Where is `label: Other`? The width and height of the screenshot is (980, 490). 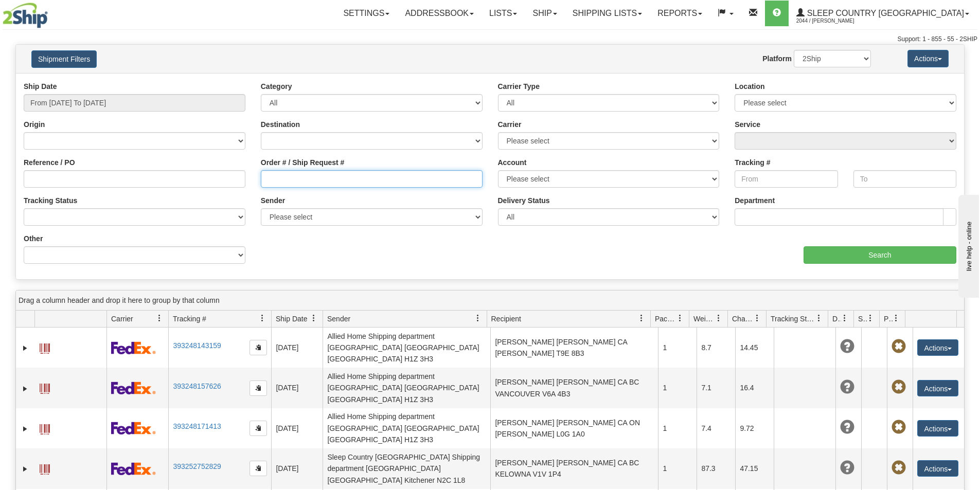 label: Other is located at coordinates (33, 239).